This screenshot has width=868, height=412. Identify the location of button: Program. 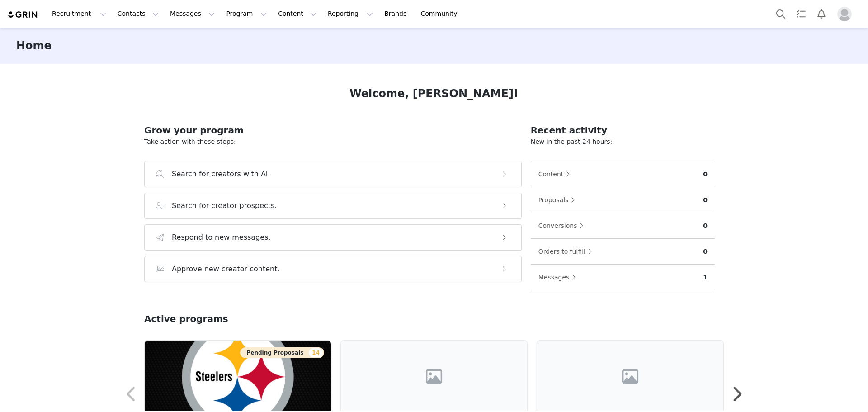
(247, 13).